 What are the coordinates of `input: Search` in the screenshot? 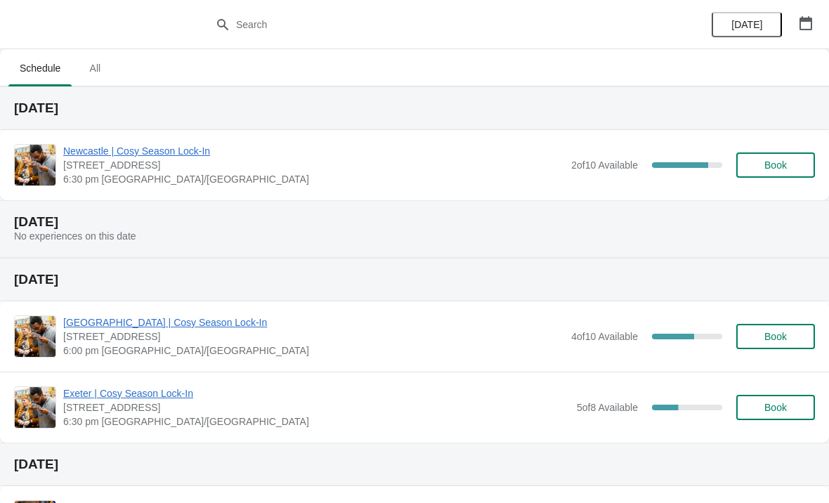 It's located at (429, 25).